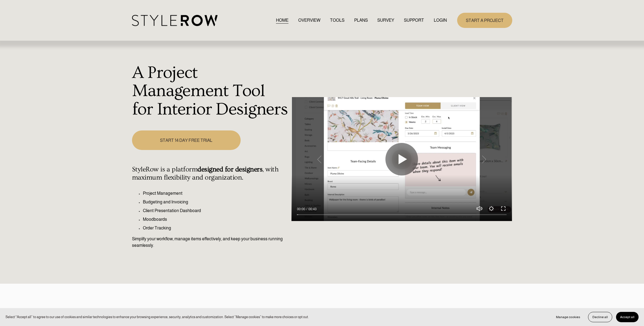  I want to click on p: Simplify your workflow, manage items effectively, and keep your business running seamlessly., so click(210, 242).